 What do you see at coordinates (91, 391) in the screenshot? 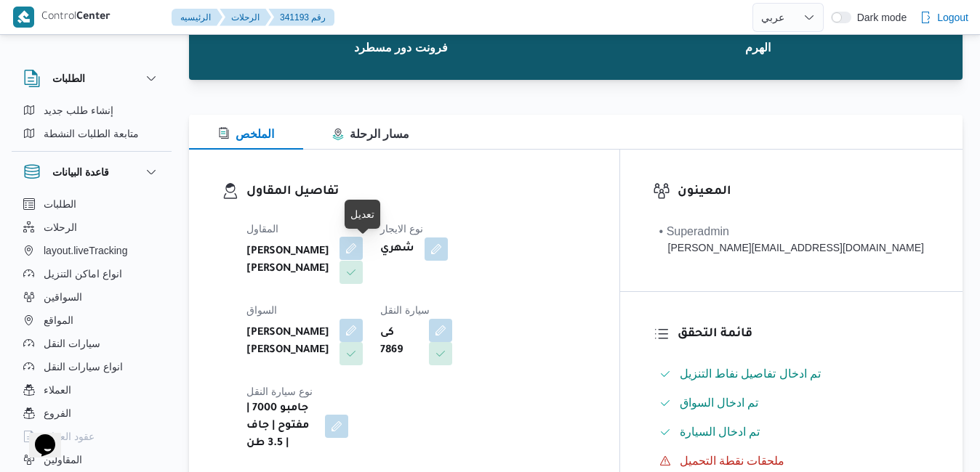
I see `button: العملاء` at bounding box center [91, 391].